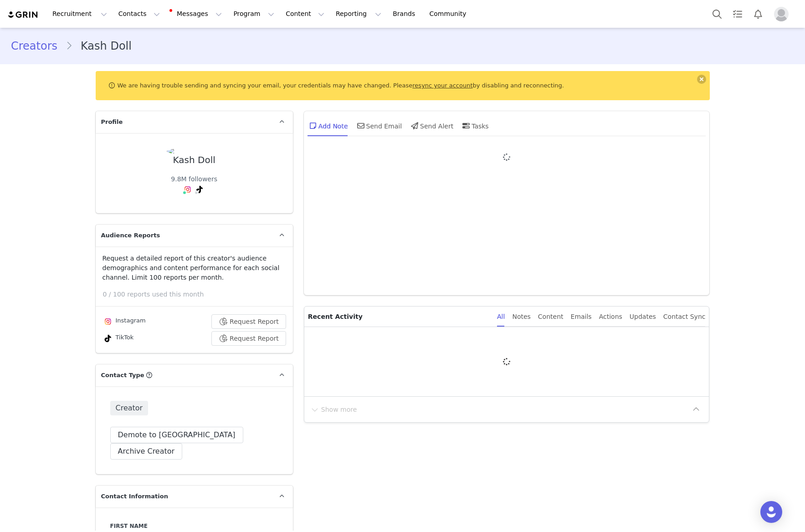 The image size is (805, 532). I want to click on a: resync your account, so click(443, 85).